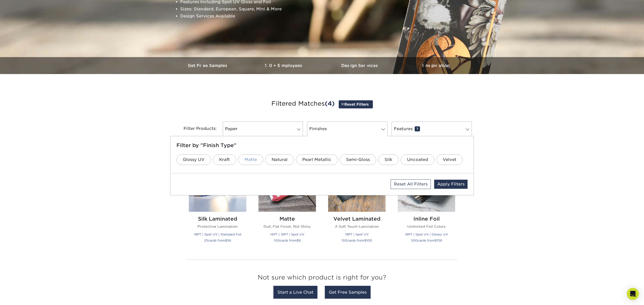 The image size is (644, 305). What do you see at coordinates (357, 202) in the screenshot?
I see `a: Velvet Laminated Business Cards Velvet Laminated A Soft Touch Lamination 19PT | Spot UV 100cards ...` at bounding box center [357, 202].